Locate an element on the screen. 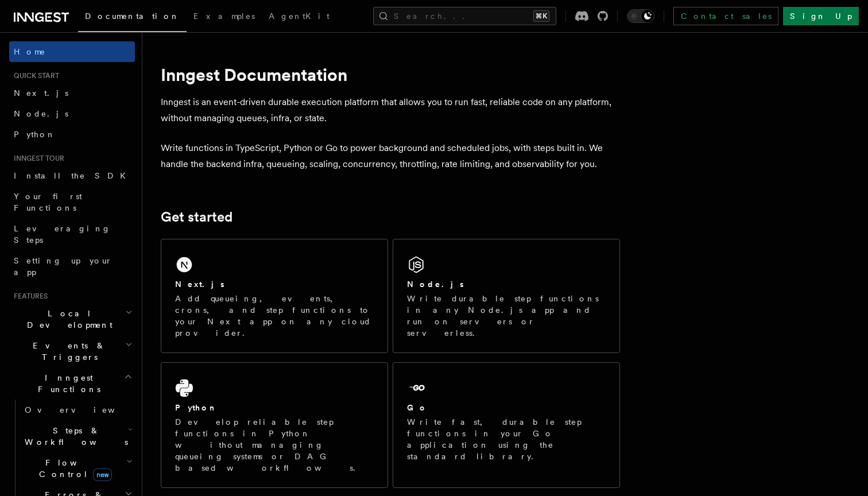  span: Home is located at coordinates (30, 51).